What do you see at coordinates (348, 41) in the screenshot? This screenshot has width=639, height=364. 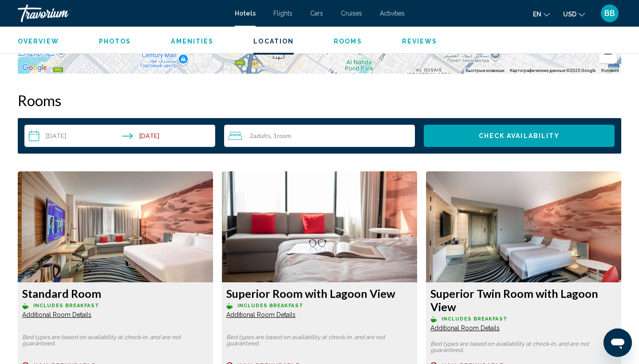 I see `span: Rooms` at bounding box center [348, 41].